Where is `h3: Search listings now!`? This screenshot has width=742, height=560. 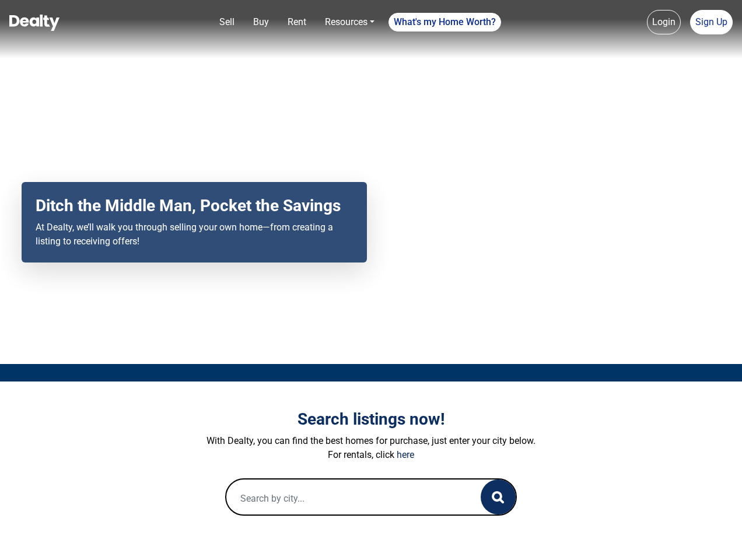 h3: Search listings now! is located at coordinates (371, 420).